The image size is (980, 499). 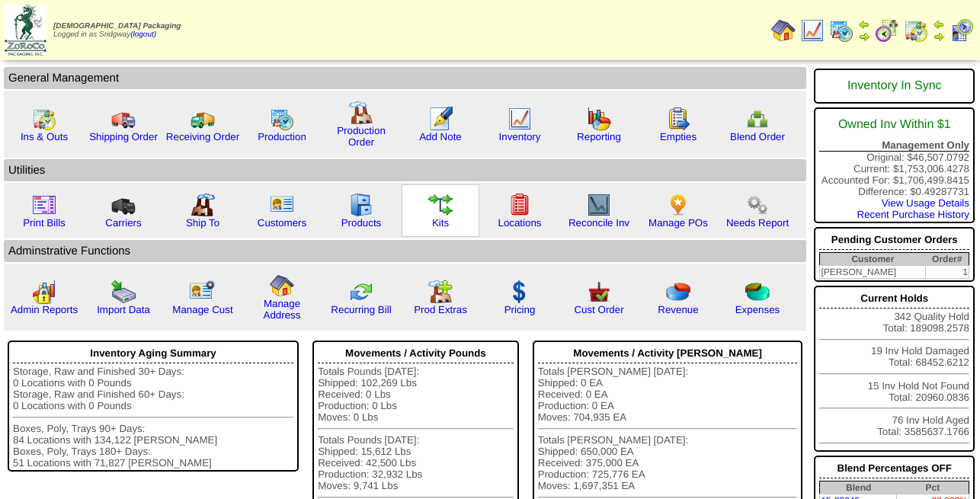 What do you see at coordinates (25, 30) in the screenshot?
I see `img: zoroco-logo-small.webp` at bounding box center [25, 30].